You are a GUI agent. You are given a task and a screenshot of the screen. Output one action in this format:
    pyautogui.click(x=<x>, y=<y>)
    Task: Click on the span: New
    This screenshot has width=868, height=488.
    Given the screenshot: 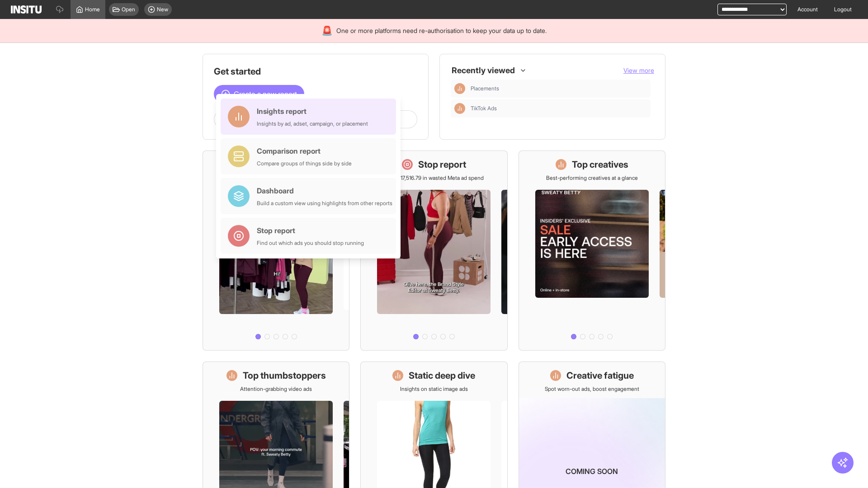 What is the action you would take?
    pyautogui.click(x=162, y=10)
    